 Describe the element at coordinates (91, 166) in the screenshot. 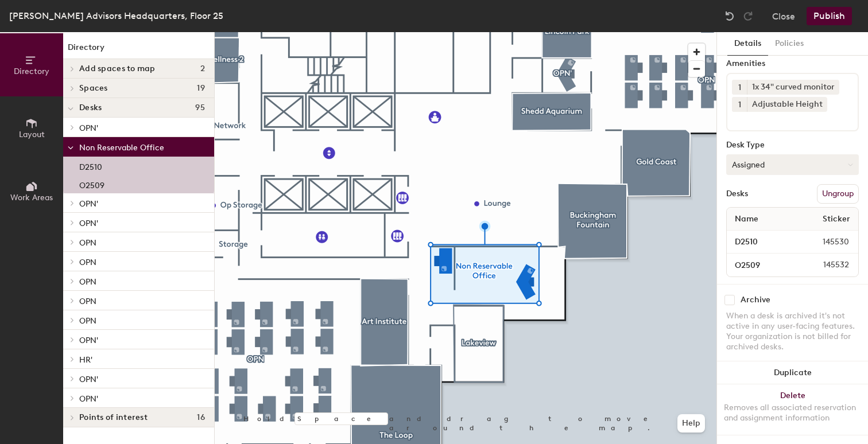

I see `p: D2510` at that location.